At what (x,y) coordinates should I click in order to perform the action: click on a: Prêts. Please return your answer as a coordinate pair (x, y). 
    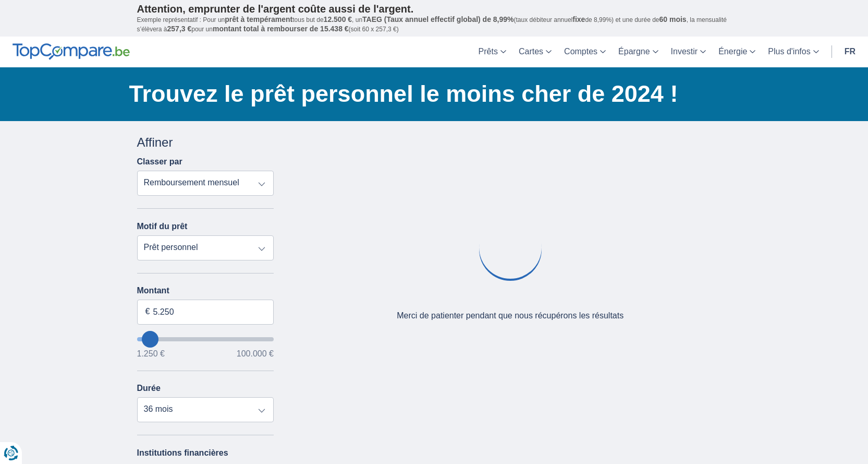
    Looking at the image, I should click on (493, 51).